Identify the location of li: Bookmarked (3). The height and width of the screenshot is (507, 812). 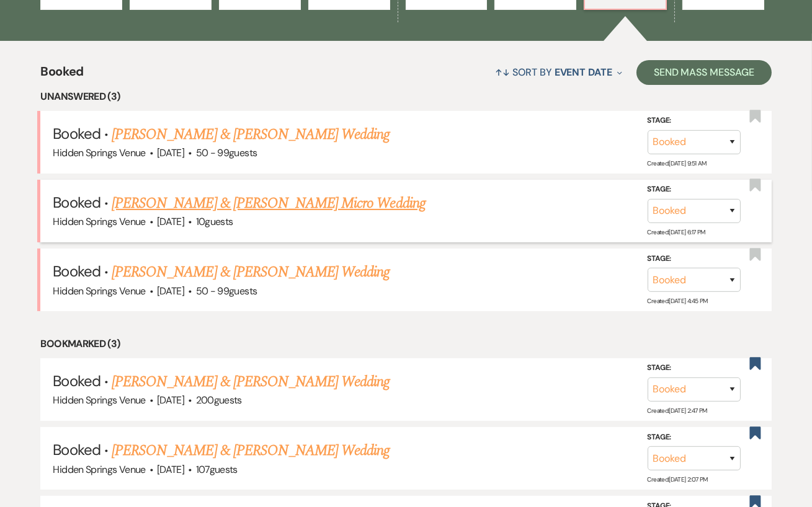
(406, 344).